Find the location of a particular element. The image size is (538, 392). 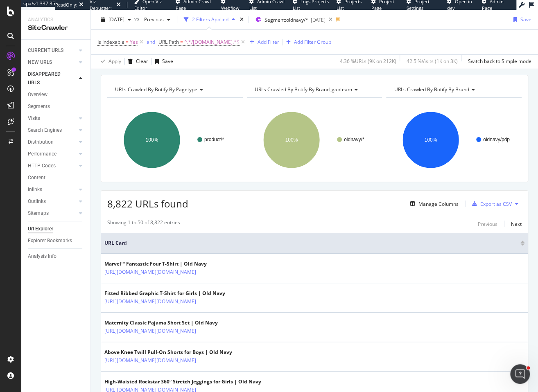

a: Analysis Info is located at coordinates (56, 256).